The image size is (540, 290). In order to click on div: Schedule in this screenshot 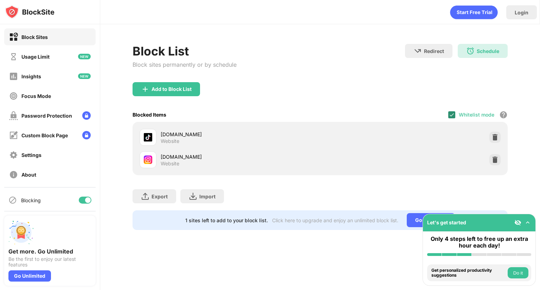, I will do `click(488, 51)`.